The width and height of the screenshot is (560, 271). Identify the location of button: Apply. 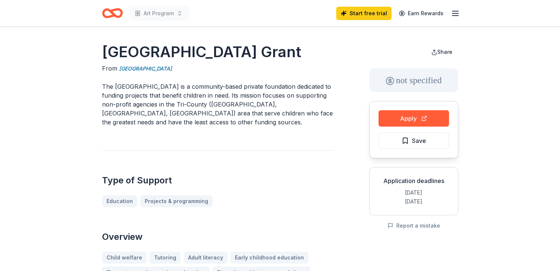
(414, 118).